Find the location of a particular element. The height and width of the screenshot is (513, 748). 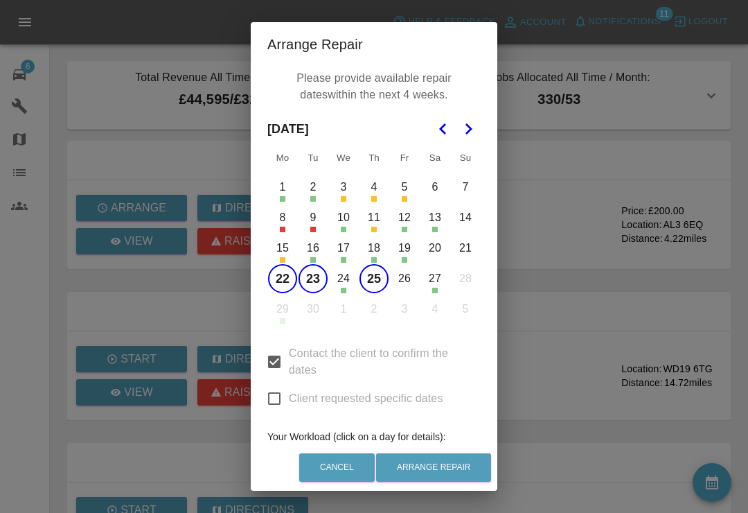

th: Tuesday is located at coordinates (313, 158).